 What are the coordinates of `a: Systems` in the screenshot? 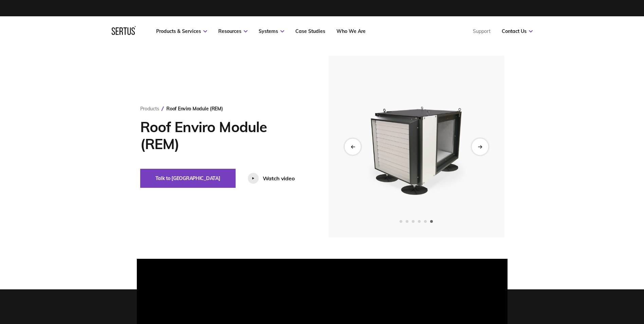 It's located at (271, 31).